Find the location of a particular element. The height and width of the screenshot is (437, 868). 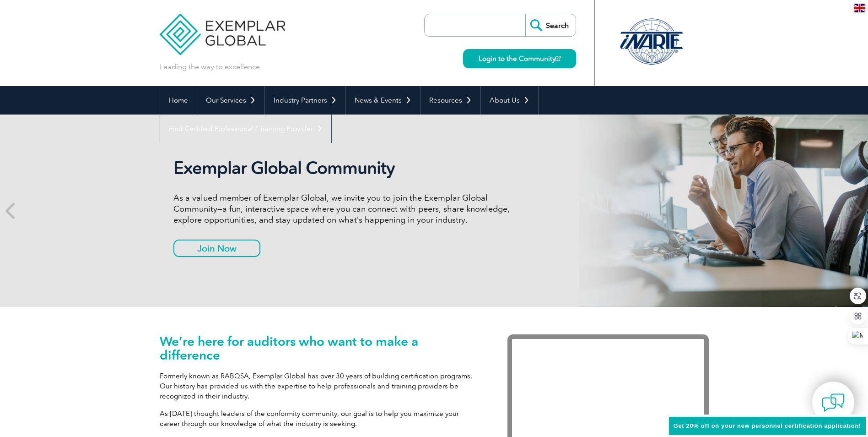

img: open_square.png is located at coordinates (558, 58).